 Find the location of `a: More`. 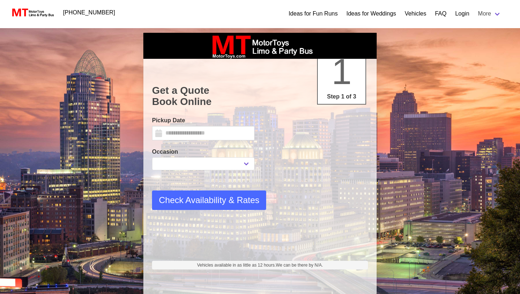

a: More is located at coordinates (490, 14).